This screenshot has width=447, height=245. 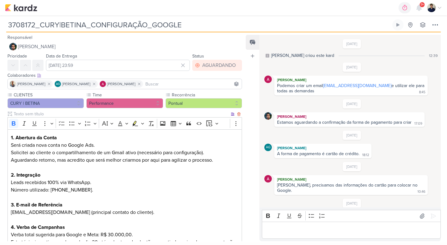 What do you see at coordinates (20, 37) in the screenshot?
I see `label: Responsável` at bounding box center [20, 37].